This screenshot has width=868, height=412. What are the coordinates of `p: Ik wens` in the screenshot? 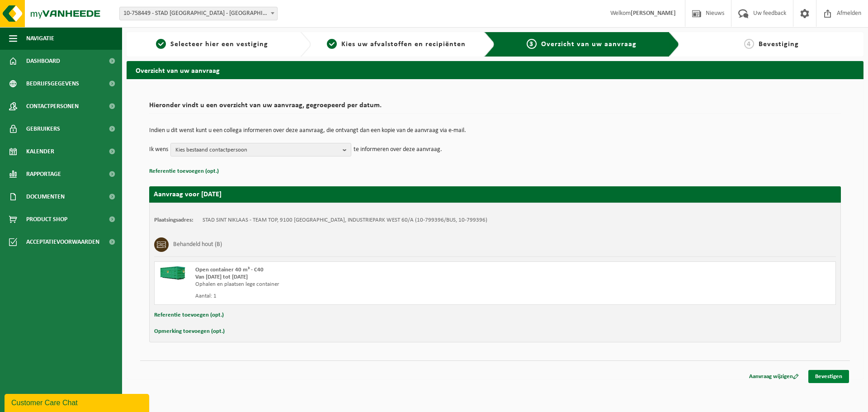 It's located at (158, 150).